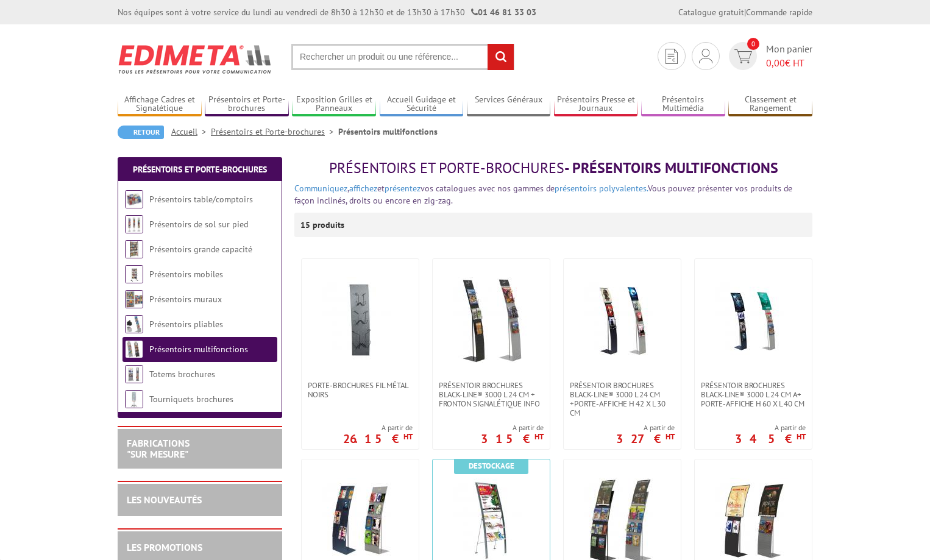 This screenshot has height=560, width=930. Describe the element at coordinates (327, 12) in the screenshot. I see `div: Nos équipes sont à votre service du lundi au vendredi de 8h30 à 12h30 et de 13h30 à 17h30` at that location.